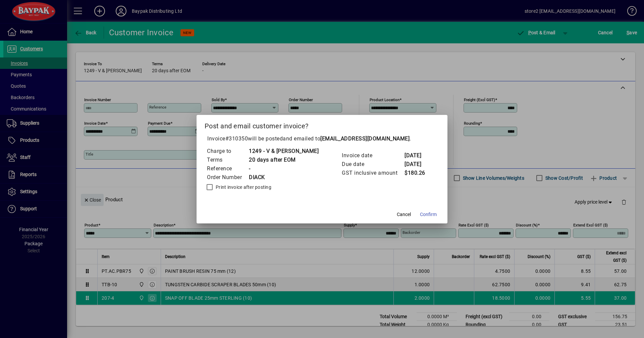 The height and width of the screenshot is (338, 644). Describe the element at coordinates (237, 138) in the screenshot. I see `span: #310350` at that location.